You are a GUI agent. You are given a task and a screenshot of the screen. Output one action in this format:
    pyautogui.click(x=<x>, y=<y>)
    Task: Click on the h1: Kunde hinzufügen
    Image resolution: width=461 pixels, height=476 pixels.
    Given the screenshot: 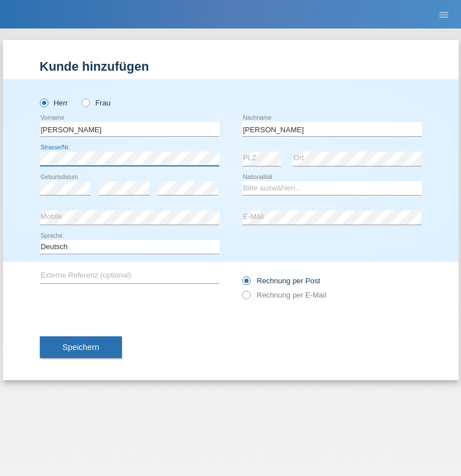 What is the action you would take?
    pyautogui.click(x=230, y=66)
    